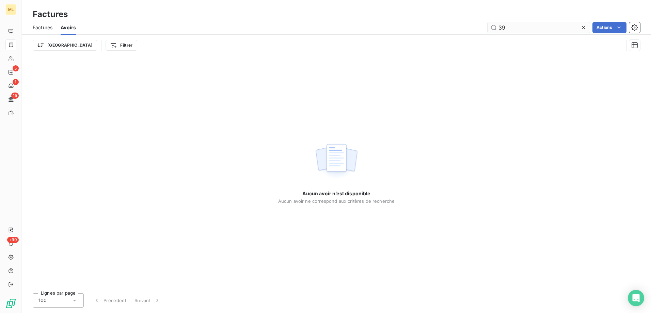  I want to click on a: 5, so click(11, 72).